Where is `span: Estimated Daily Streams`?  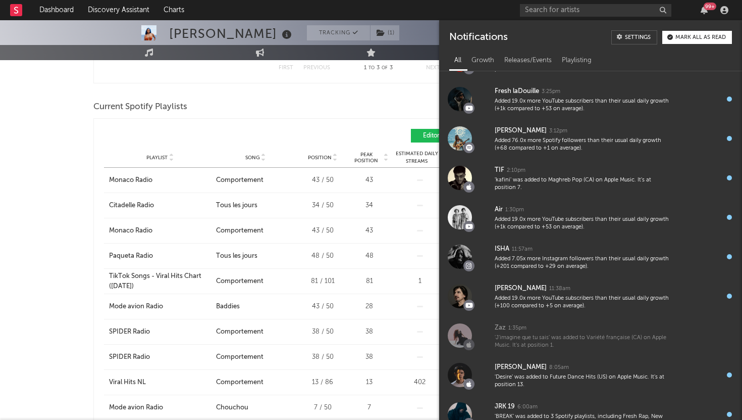
span: Estimated Daily Streams is located at coordinates (417, 158).